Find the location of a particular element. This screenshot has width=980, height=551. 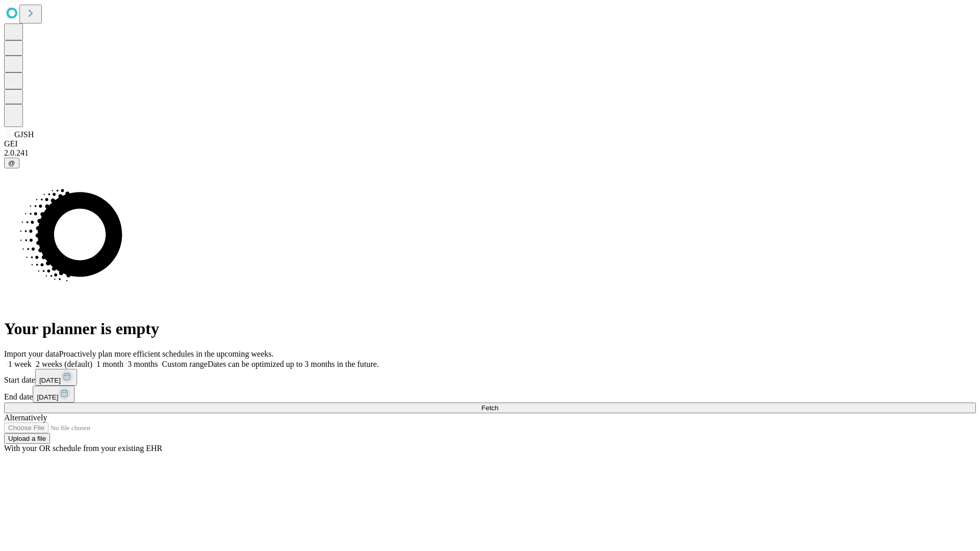

h1: Your planner is empty is located at coordinates (490, 328).